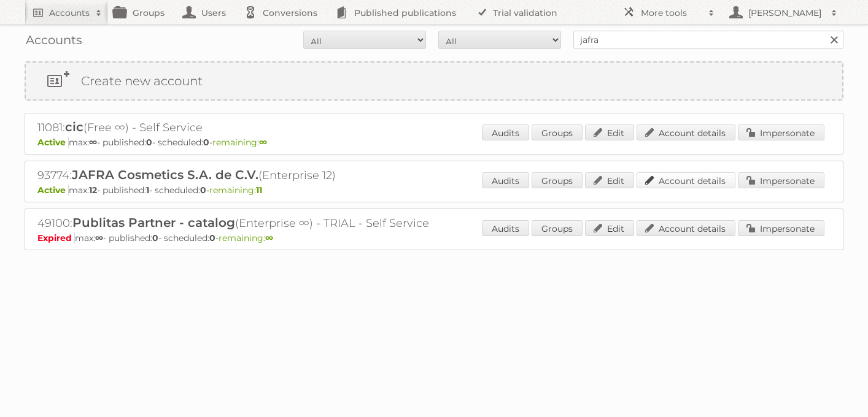 The width and height of the screenshot is (868, 417). Describe the element at coordinates (93, 190) in the screenshot. I see `strong: 12` at that location.